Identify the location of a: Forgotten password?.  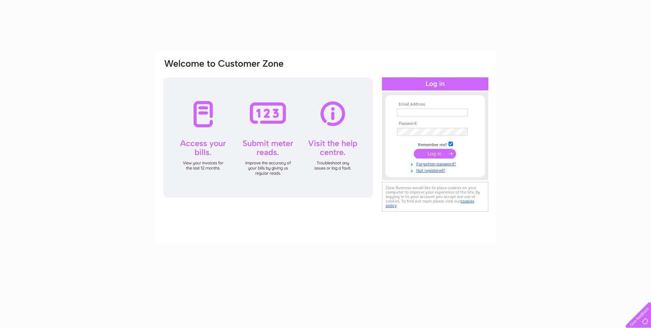
(436, 163).